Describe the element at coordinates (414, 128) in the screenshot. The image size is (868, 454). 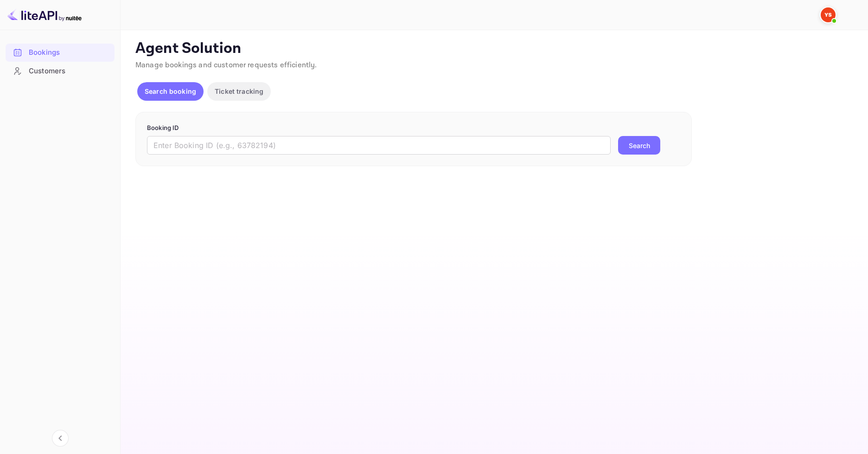
I see `p: Booking ID` at that location.